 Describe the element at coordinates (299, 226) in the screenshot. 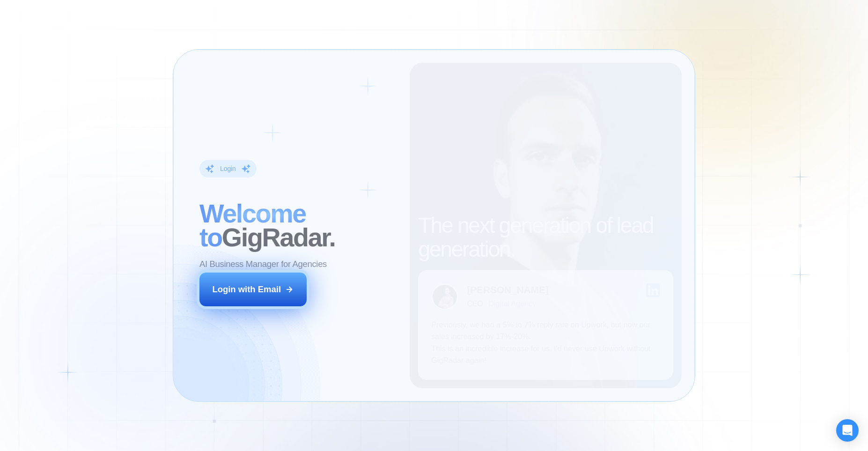

I see `h2: ‍ GigRadar.` at that location.